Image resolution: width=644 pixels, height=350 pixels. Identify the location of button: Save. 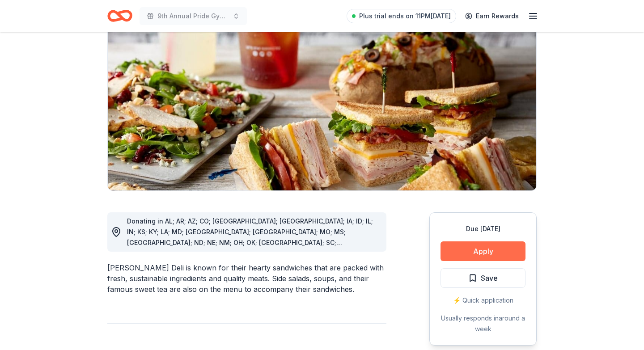
(483, 278).